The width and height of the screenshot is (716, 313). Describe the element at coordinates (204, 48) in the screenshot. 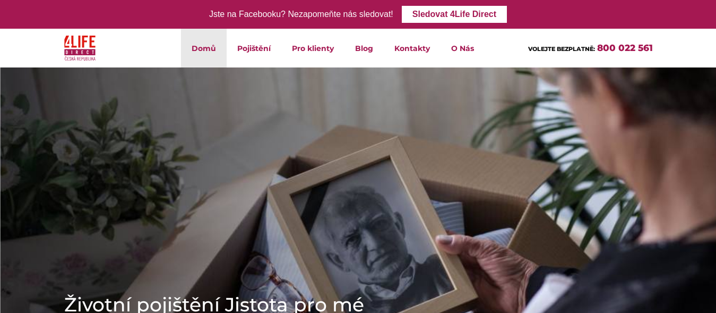

I see `a: Domů` at that location.